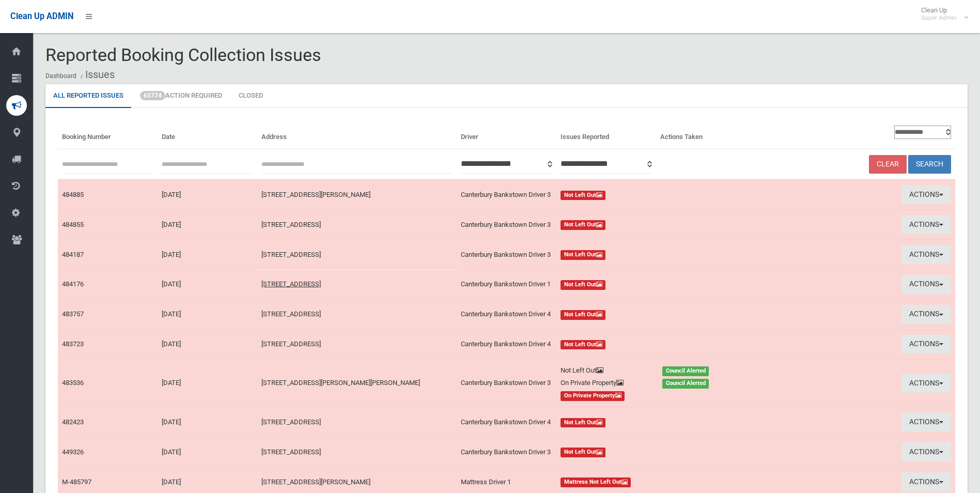 The width and height of the screenshot is (980, 493). I want to click on a: 482423, so click(73, 421).